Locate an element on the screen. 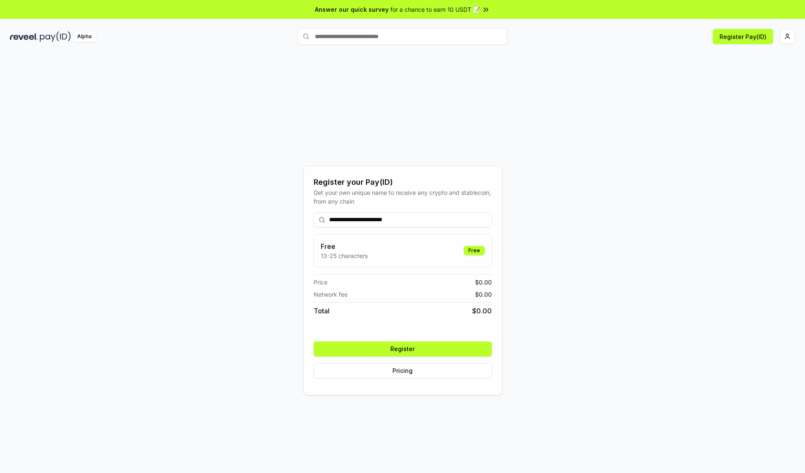  span: Answer our quick survey is located at coordinates (352, 9).